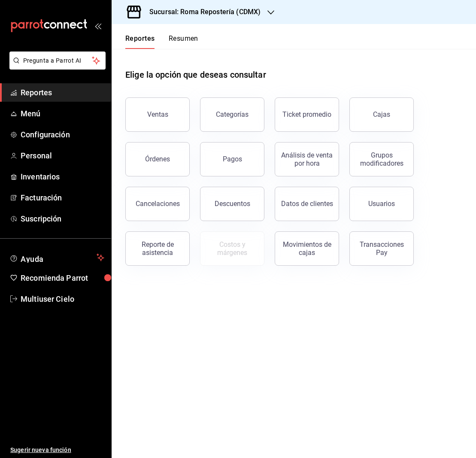  Describe the element at coordinates (57, 258) in the screenshot. I see `span: Ayuda` at that location.